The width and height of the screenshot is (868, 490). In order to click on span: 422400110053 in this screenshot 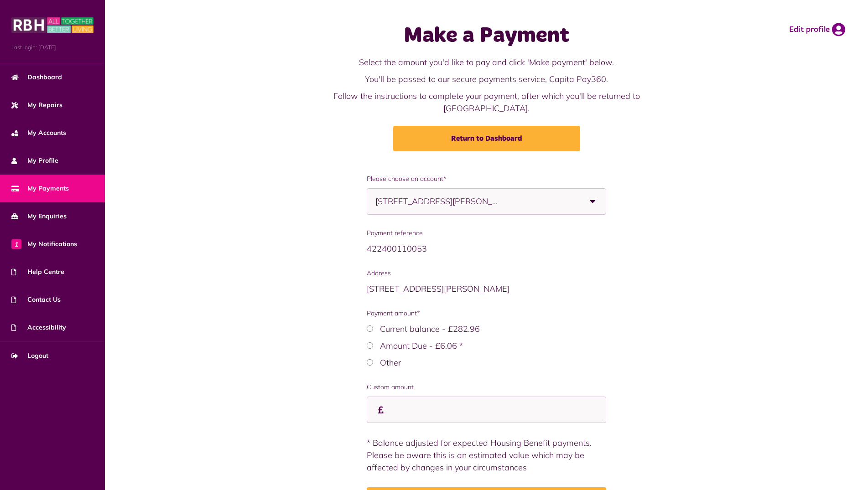, I will do `click(397, 249)`.